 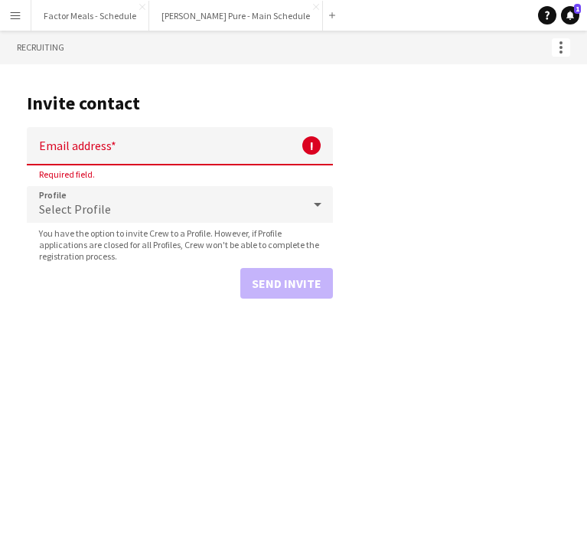 I want to click on span: Select Profile, so click(x=75, y=209).